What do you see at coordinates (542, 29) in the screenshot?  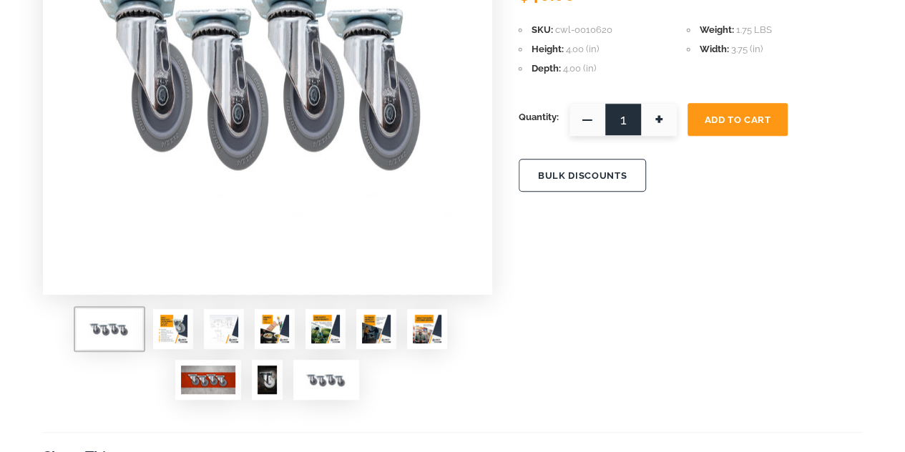 I see `span: SKU` at bounding box center [542, 29].